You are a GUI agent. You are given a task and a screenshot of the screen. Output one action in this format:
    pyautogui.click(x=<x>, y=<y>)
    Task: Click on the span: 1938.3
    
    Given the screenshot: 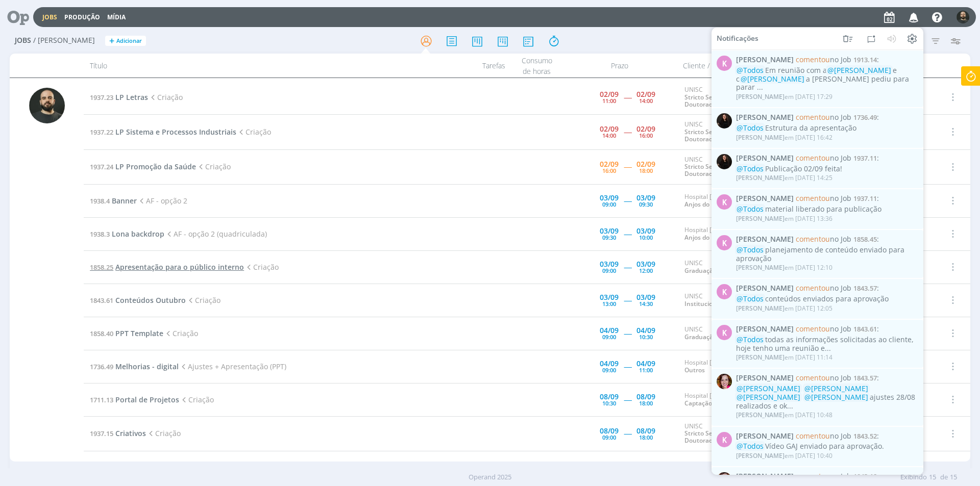 What is the action you would take?
    pyautogui.click(x=100, y=234)
    